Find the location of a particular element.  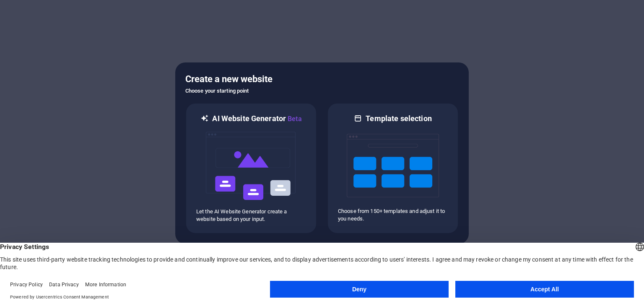

p: Choose from 150+ templates and adjust it to you needs. is located at coordinates (393, 215).